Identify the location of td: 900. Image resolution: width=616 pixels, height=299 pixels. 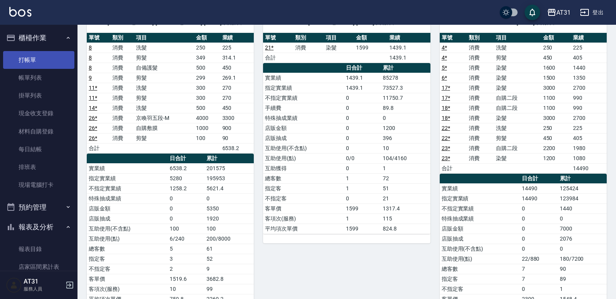
(237, 128).